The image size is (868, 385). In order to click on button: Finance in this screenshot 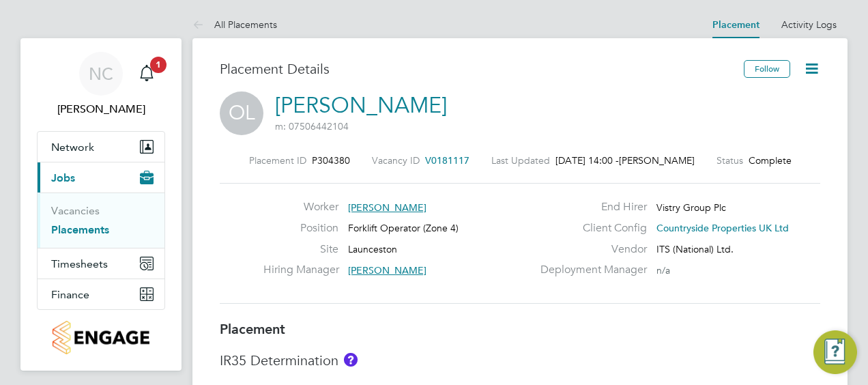, I will do `click(101, 294)`.